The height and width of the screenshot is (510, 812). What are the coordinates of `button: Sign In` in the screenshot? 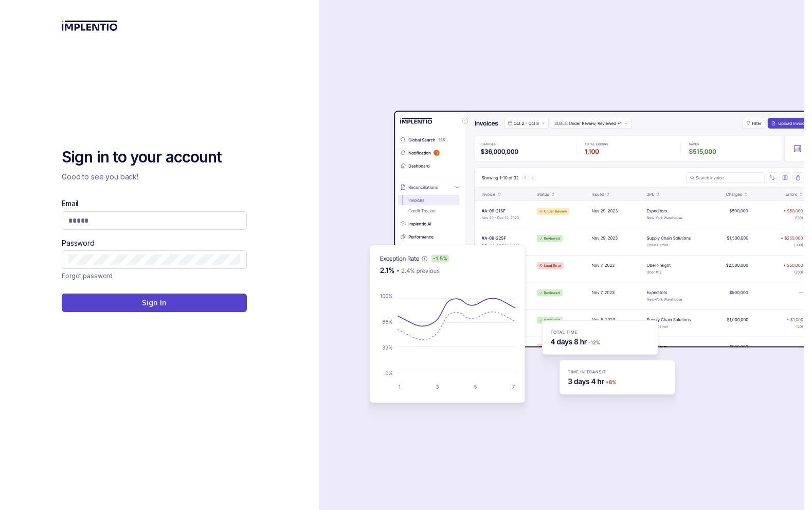 It's located at (154, 302).